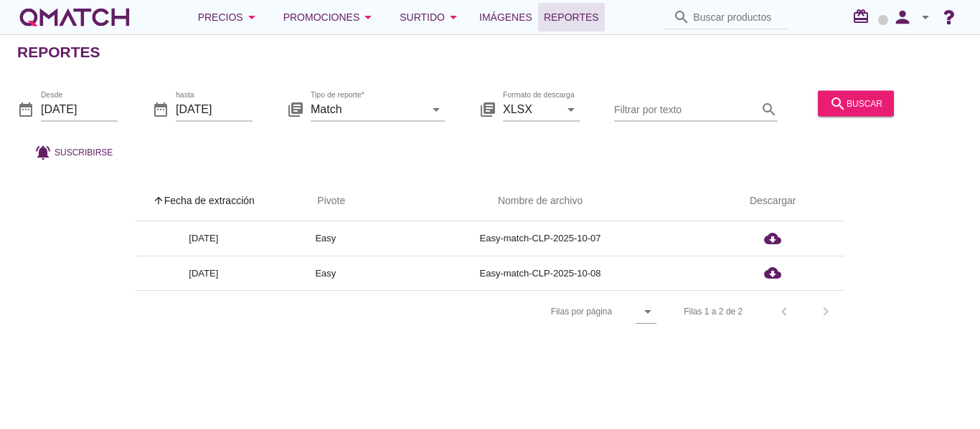 The image size is (980, 429). I want to click on div: Surtido, so click(430, 17).